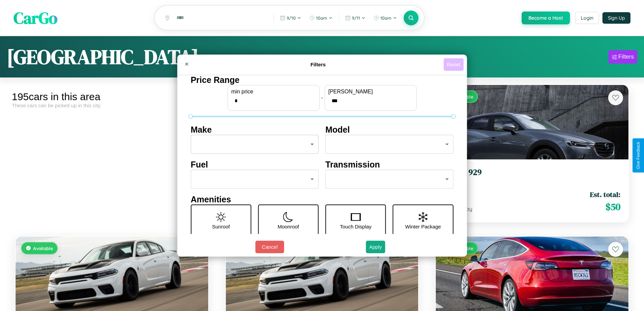 The image size is (644, 311). Describe the element at coordinates (376, 247) in the screenshot. I see `button: Apply` at that location.